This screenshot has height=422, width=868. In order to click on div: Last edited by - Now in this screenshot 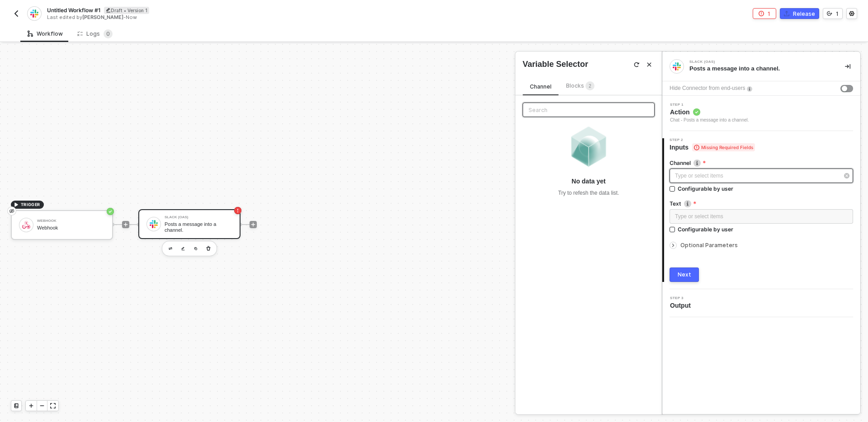, I will do `click(240, 17)`.